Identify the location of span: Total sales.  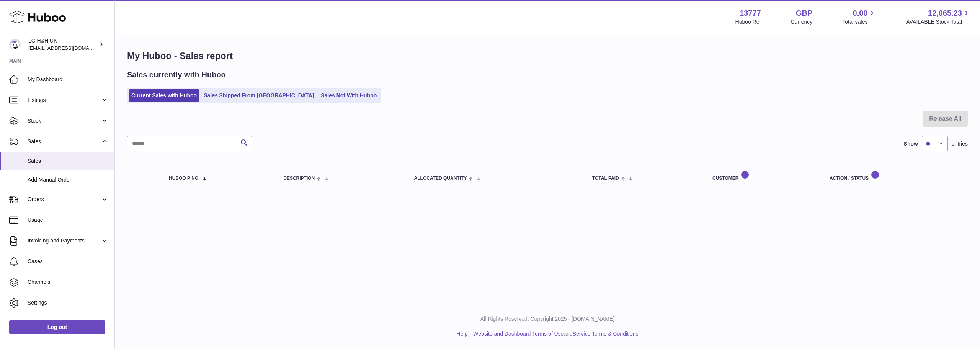
(859, 22).